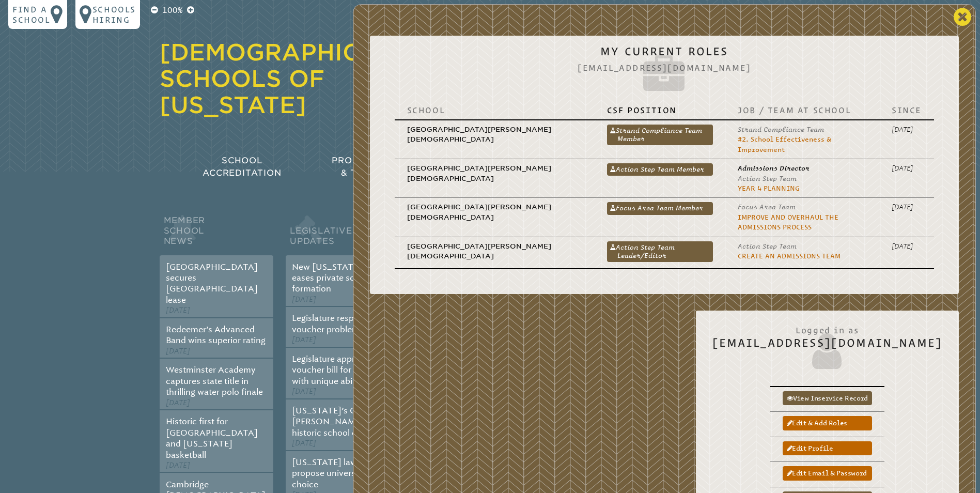  I want to click on p: 100%, so click(173, 11).